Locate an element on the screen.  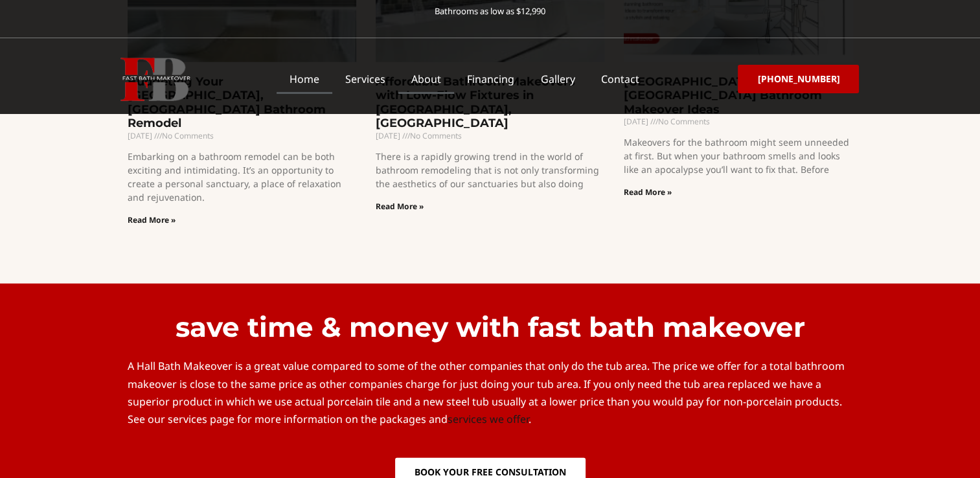
p: There is a rapidly growing trend in the world of bathroom remodeling that is not only transformin... is located at coordinates (490, 170).